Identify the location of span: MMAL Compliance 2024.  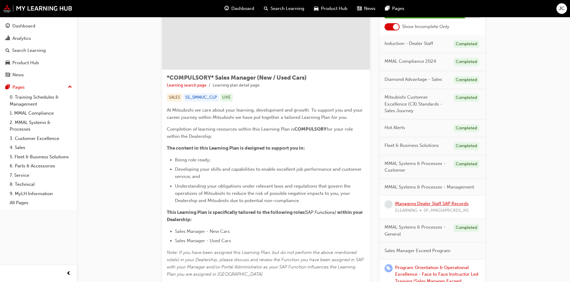
(410, 61).